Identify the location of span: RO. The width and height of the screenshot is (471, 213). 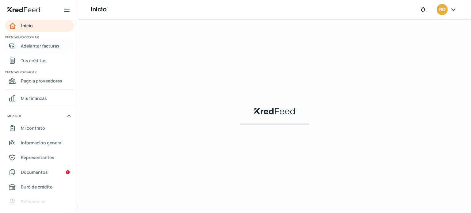
(442, 10).